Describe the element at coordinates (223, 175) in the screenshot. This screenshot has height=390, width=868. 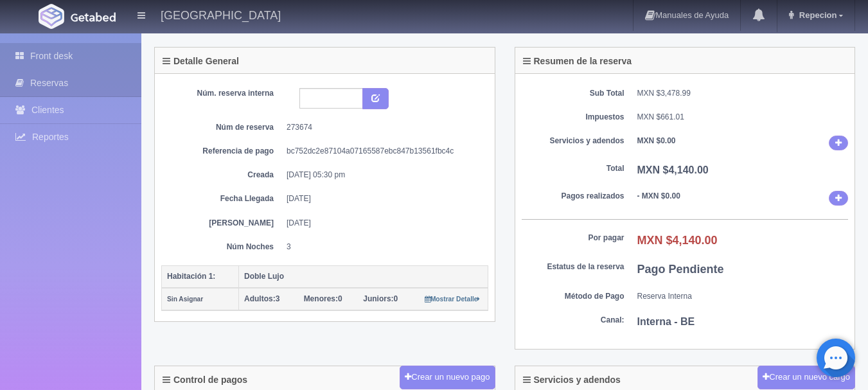
I see `dt: Creada` at that location.